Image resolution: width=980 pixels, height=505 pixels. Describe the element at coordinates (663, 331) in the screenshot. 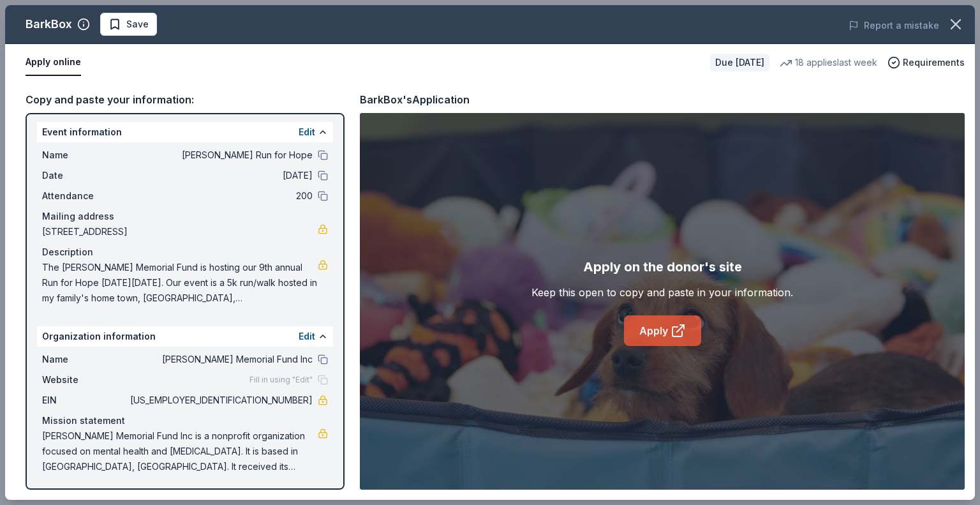

I see `a: Apply` at that location.